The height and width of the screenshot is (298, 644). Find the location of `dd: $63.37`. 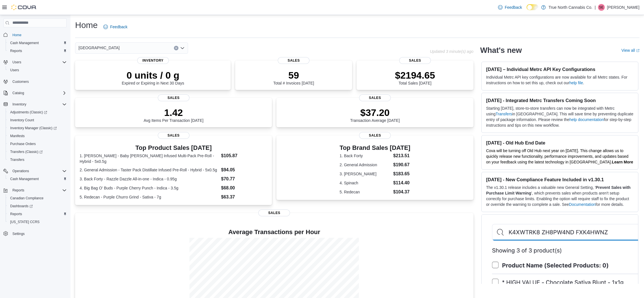

dd: $63.37 is located at coordinates (244, 197).